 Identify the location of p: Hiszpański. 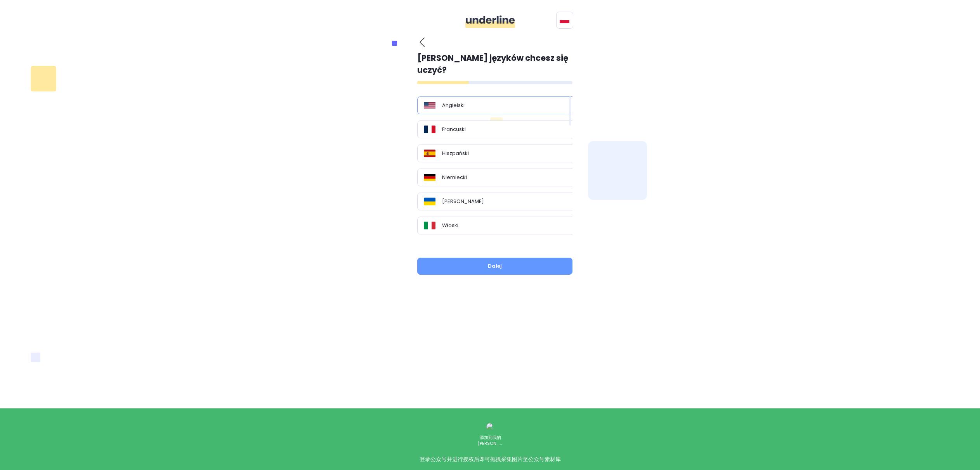
(455, 153).